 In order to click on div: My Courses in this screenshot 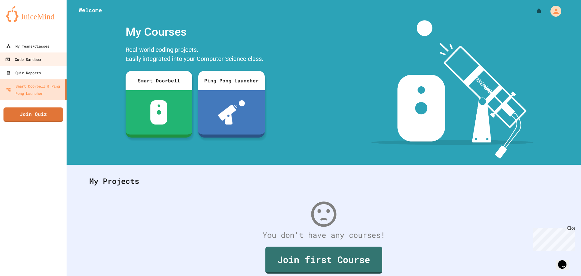, I will do `click(195, 32)`.